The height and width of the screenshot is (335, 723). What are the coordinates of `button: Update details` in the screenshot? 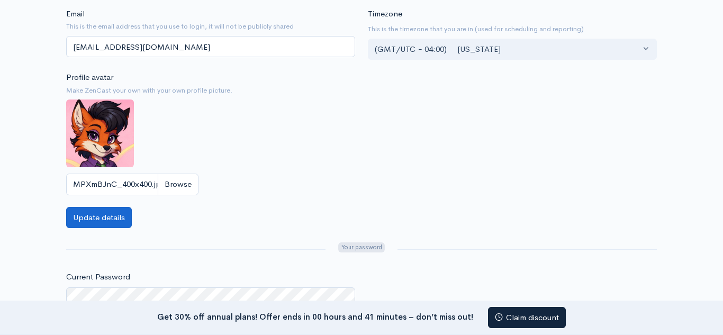 It's located at (99, 218).